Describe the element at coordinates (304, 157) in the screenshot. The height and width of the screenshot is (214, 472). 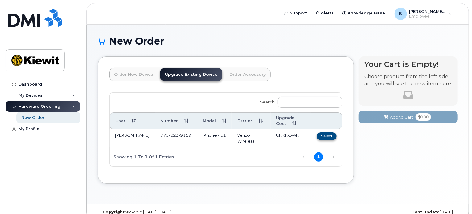
I see `a: Previous` at that location.